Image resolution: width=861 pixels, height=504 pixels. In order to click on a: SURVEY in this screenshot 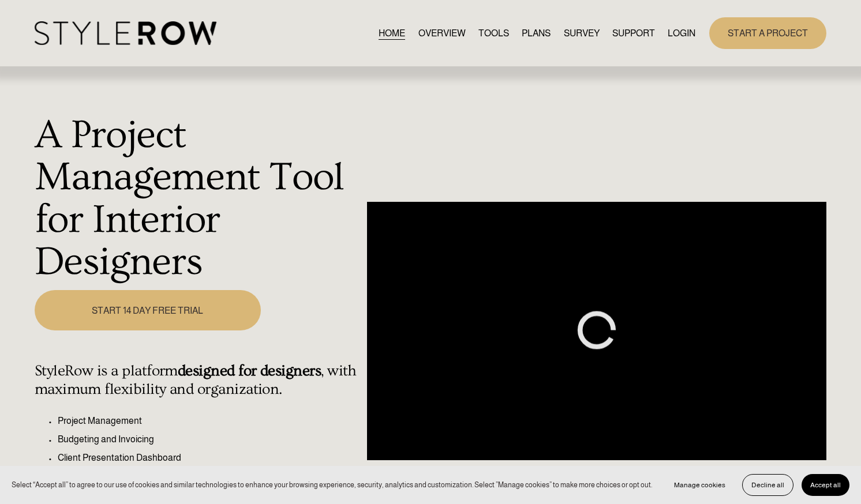, I will do `click(582, 33)`.